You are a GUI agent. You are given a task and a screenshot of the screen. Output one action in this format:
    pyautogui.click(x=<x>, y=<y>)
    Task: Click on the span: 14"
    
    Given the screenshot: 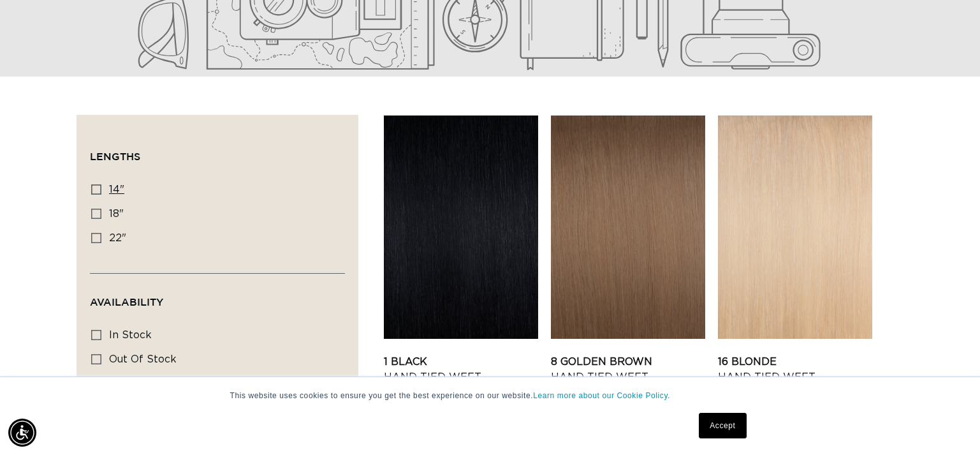 What is the action you would take?
    pyautogui.click(x=117, y=190)
    